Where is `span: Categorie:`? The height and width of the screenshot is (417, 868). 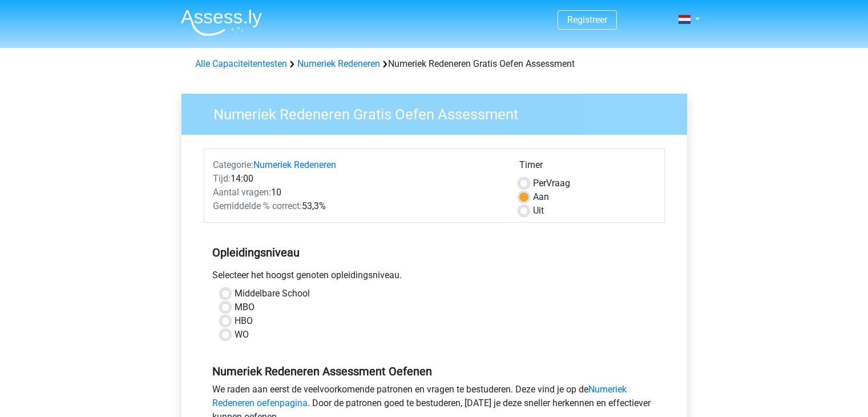
span: Categorie: is located at coordinates (233, 165).